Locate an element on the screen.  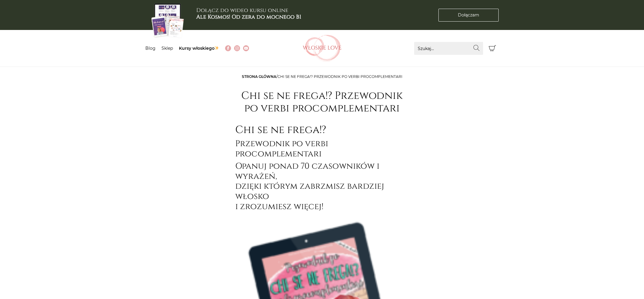
a: Strona główna is located at coordinates (259, 76).